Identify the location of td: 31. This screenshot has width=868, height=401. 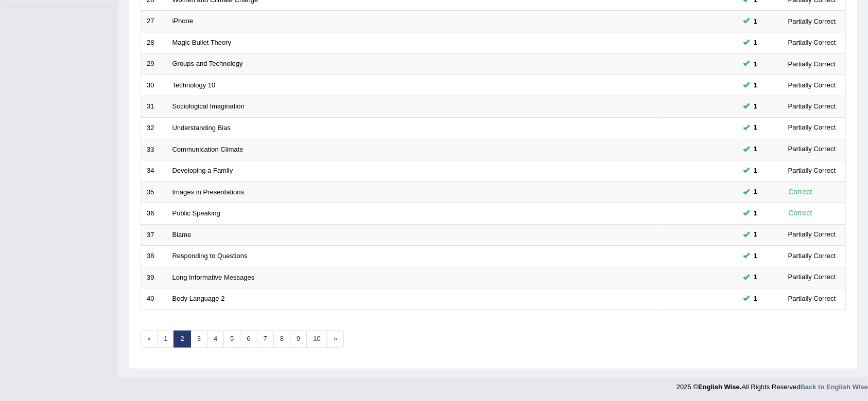
(154, 107).